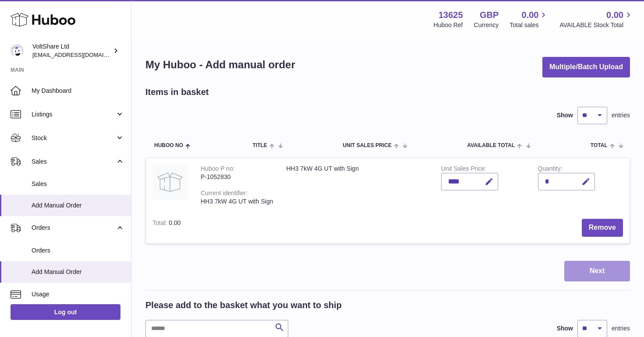 The width and height of the screenshot is (644, 337). Describe the element at coordinates (529, 19) in the screenshot. I see `a: 0.00 Total sales` at that location.